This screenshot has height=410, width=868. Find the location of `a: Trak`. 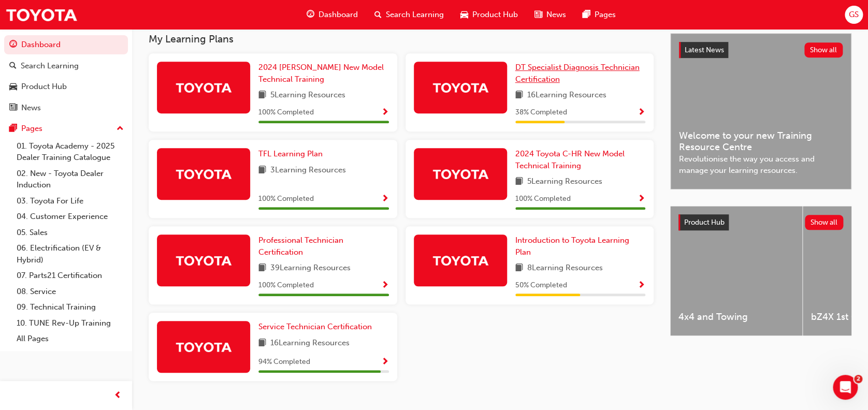

a: Trak is located at coordinates (41, 15).